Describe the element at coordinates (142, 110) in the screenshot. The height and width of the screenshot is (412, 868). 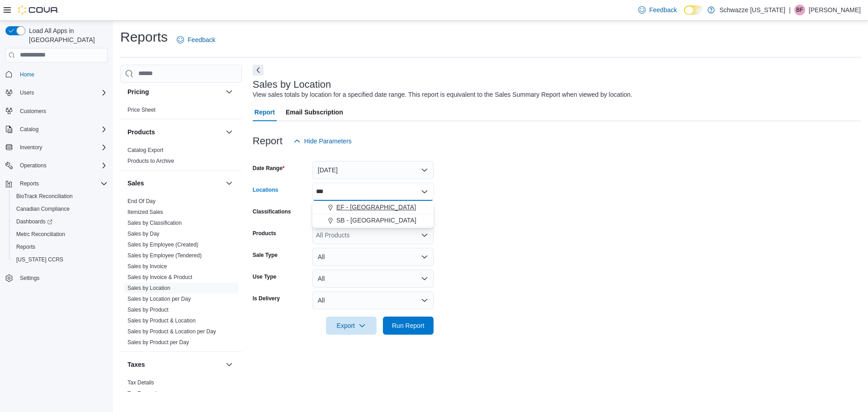
I see `a: Price Sheet` at that location.